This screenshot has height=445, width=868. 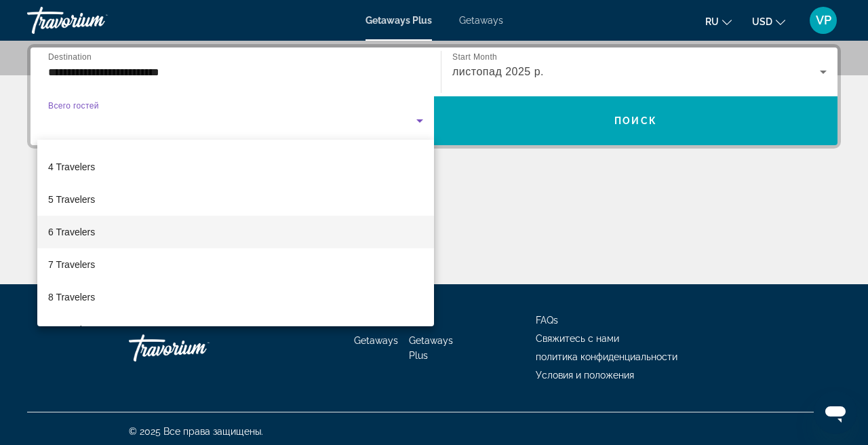 What do you see at coordinates (71, 199) in the screenshot?
I see `span: 5 Travelers` at bounding box center [71, 199].